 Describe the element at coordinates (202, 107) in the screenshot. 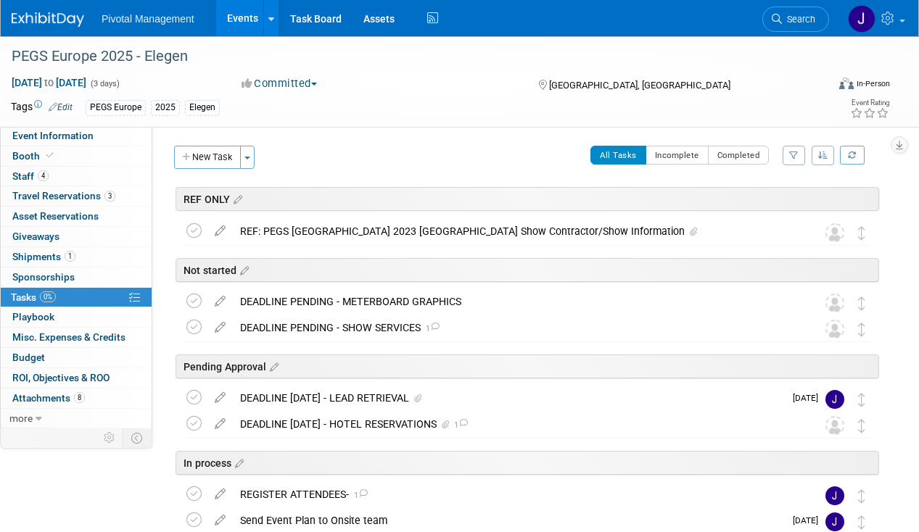

I see `div: Elegen` at that location.